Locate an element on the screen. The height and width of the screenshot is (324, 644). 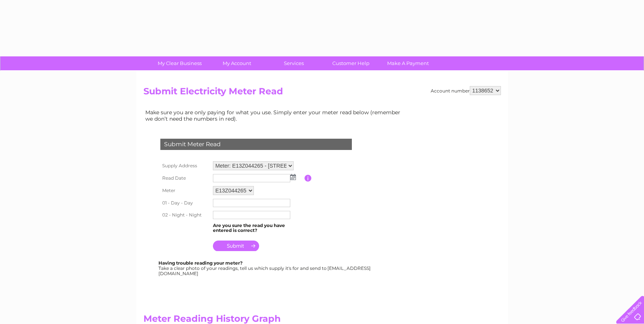
a: Make A Payment is located at coordinates (408, 63).